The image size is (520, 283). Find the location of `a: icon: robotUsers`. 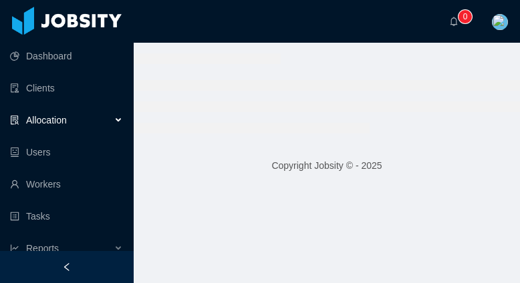

a: icon: robotUsers is located at coordinates (66, 152).